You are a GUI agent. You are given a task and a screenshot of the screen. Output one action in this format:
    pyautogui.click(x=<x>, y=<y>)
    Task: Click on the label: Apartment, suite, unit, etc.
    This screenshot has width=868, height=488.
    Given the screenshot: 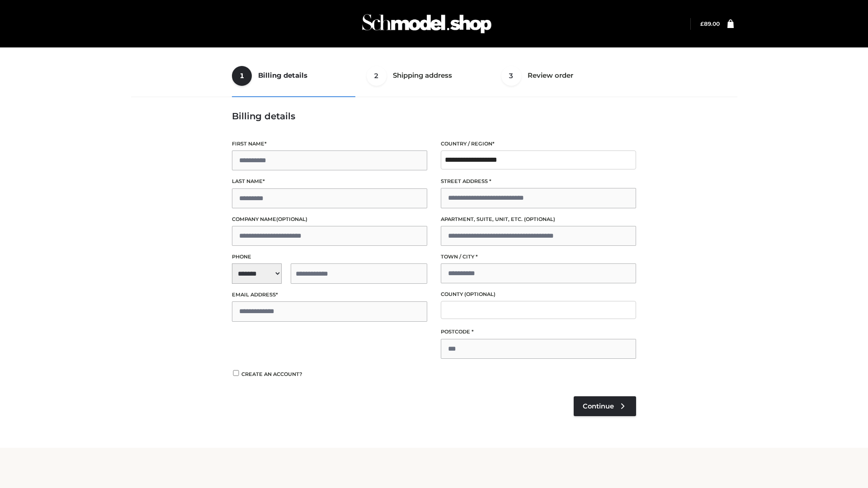 What is the action you would take?
    pyautogui.click(x=538, y=219)
    